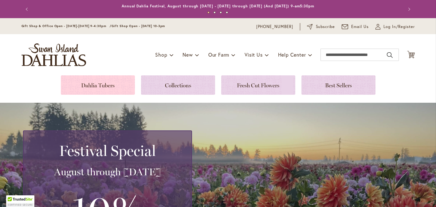  I want to click on button: 2 of 4, so click(214, 12).